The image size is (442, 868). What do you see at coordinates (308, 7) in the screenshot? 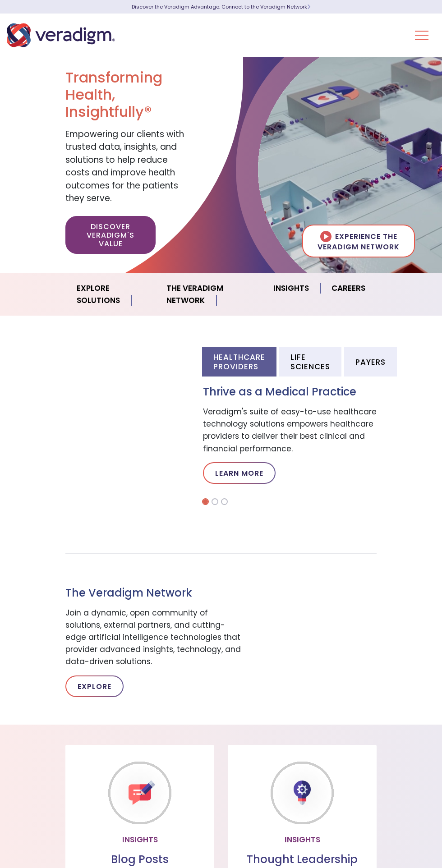
I see `span: Learn More` at bounding box center [308, 7].